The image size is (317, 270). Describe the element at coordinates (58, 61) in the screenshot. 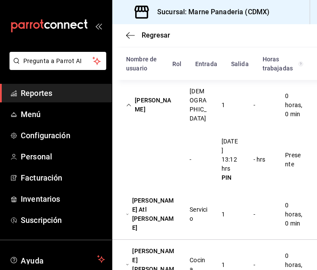

I see `span: Pregunta a Parrot AI` at that location.